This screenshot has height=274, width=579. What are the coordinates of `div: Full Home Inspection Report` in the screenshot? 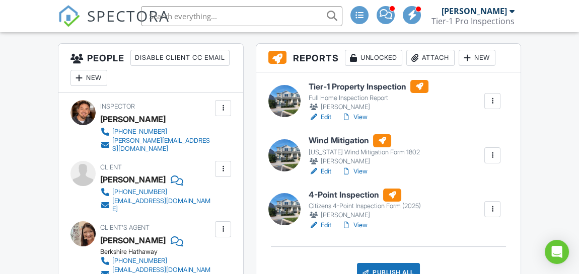 It's located at (369, 98).